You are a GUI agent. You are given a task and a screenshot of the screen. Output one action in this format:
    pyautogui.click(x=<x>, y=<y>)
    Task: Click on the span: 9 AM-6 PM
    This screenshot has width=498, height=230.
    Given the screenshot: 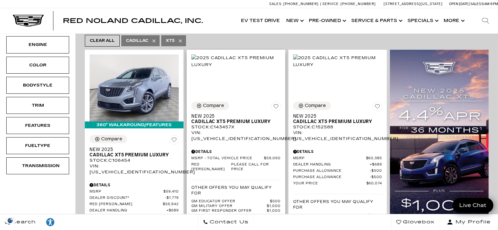 What is the action you would take?
    pyautogui.click(x=490, y=4)
    